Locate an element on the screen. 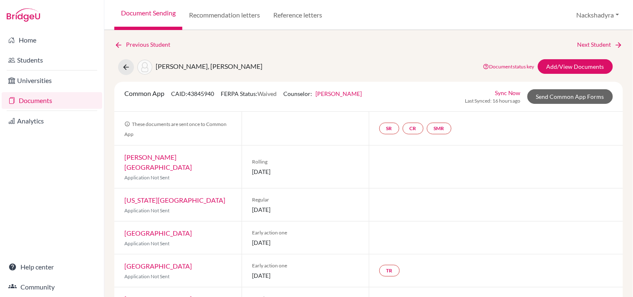  a: Help center is located at coordinates (52, 267).